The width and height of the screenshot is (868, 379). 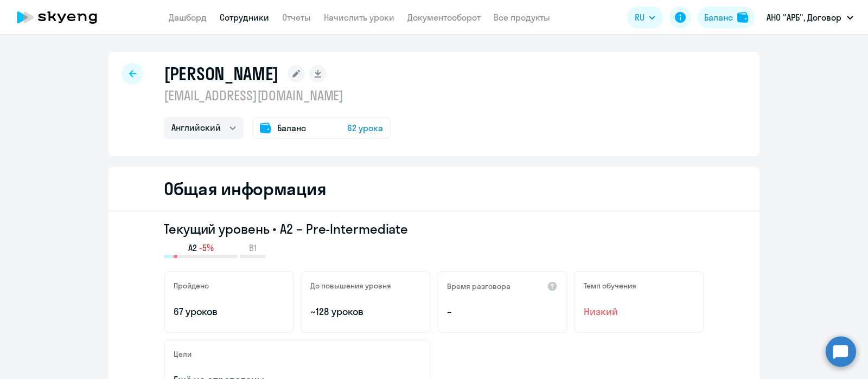 I want to click on h3: Текущий уровень • A2 – Pre-Intermediate, so click(x=434, y=229).